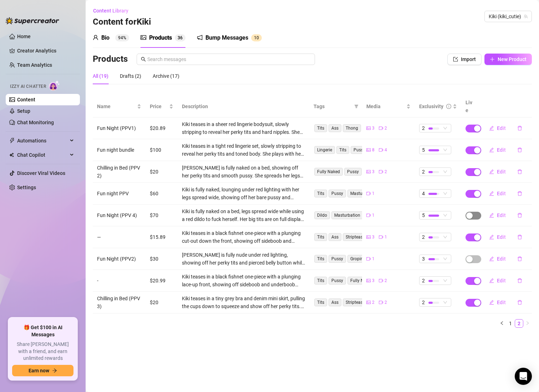 This screenshot has width=539, height=392. I want to click on span: Striptease, so click(355, 237).